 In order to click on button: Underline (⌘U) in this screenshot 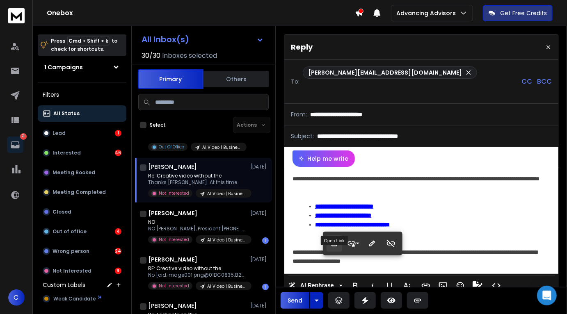, I will do `click(390, 286)`.